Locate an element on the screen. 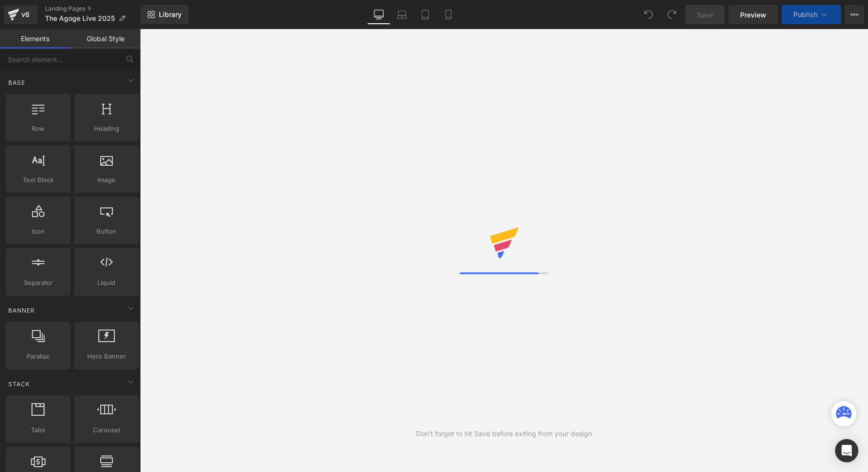  span: Stack is located at coordinates (19, 383).